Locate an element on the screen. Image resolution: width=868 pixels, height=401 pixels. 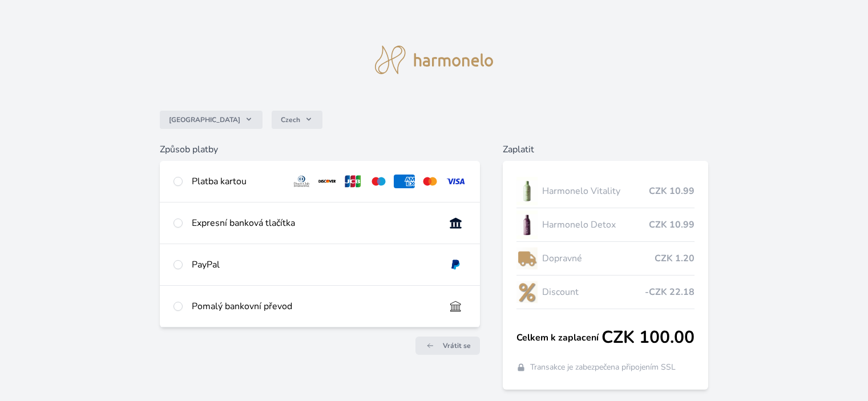
a: Vrátit se is located at coordinates (448, 346).